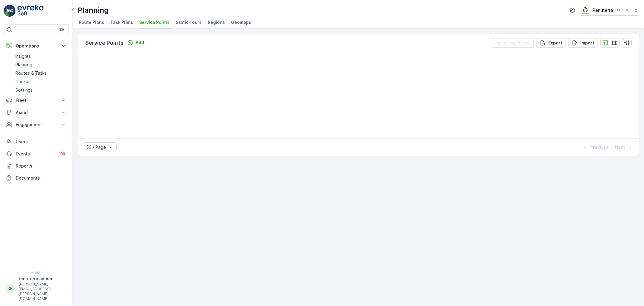 The width and height of the screenshot is (644, 306). Describe the element at coordinates (583, 43) in the screenshot. I see `button: Import` at that location.